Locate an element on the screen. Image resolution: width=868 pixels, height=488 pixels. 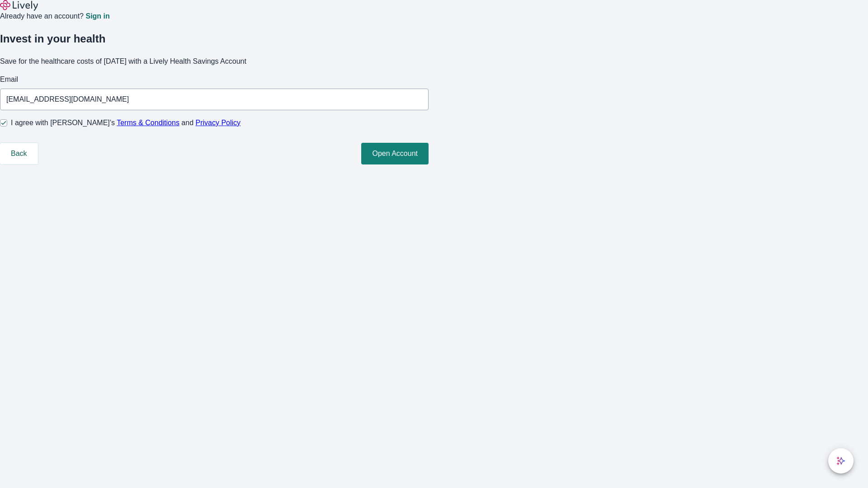
a: Sign in is located at coordinates (97, 17).